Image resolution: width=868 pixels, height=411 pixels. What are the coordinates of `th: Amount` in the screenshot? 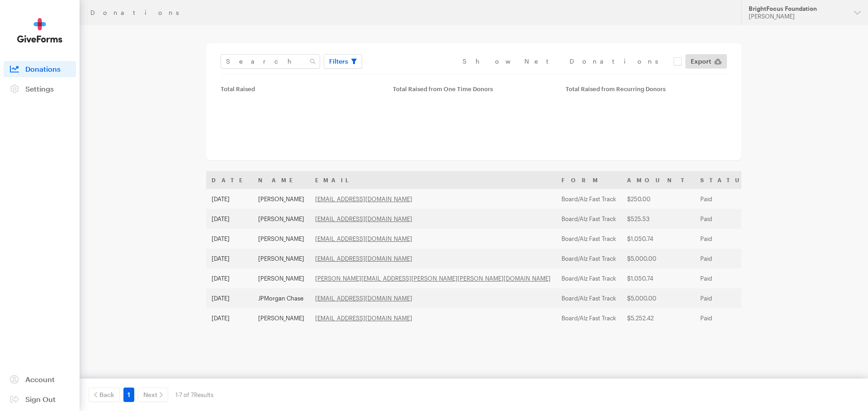 It's located at (659, 180).